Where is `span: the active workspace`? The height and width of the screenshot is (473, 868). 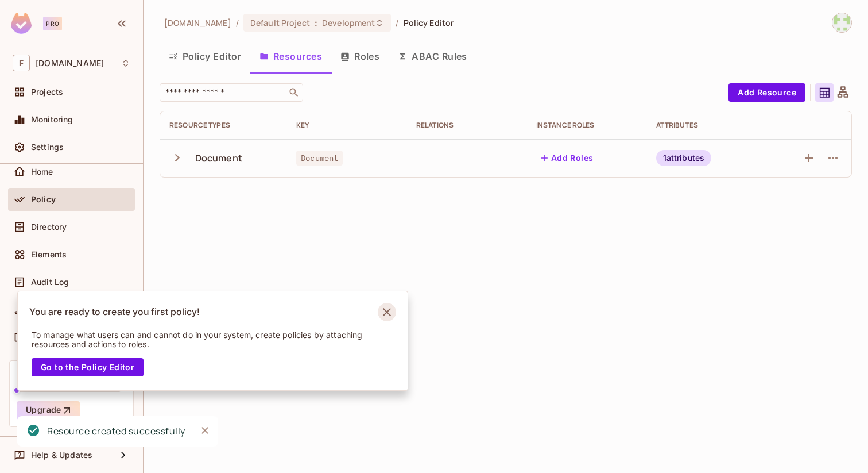 span: the active workspace is located at coordinates (197, 23).